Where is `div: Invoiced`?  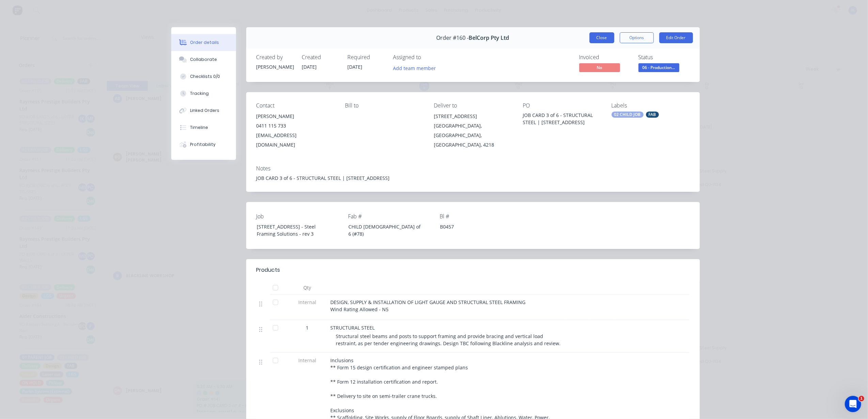
div: Invoiced is located at coordinates (604, 57).